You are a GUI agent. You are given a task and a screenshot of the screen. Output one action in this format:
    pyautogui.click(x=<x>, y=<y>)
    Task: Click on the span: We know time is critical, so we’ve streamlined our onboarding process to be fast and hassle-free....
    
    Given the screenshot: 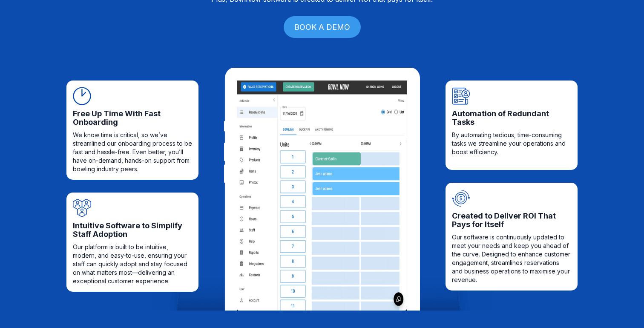 What is the action you would take?
    pyautogui.click(x=132, y=152)
    